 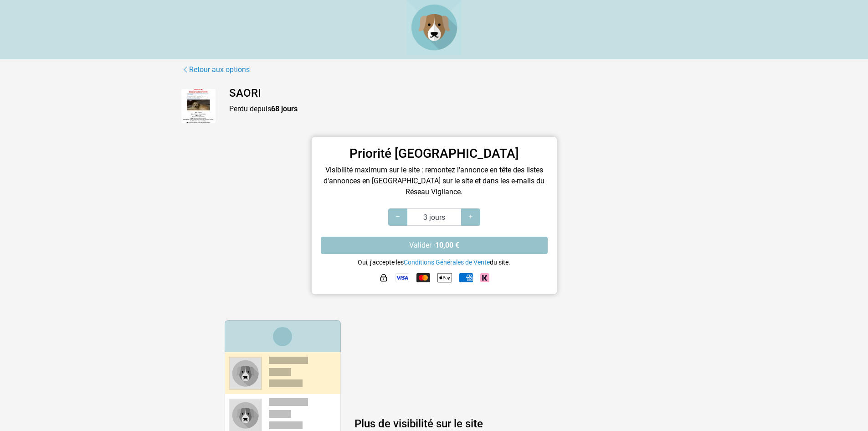 I want to click on p: Visibilité maximum sur le site : remontez l'annonce en tête des listes d'annonces en [GEOGRAPHIC_..., so click(x=434, y=181).